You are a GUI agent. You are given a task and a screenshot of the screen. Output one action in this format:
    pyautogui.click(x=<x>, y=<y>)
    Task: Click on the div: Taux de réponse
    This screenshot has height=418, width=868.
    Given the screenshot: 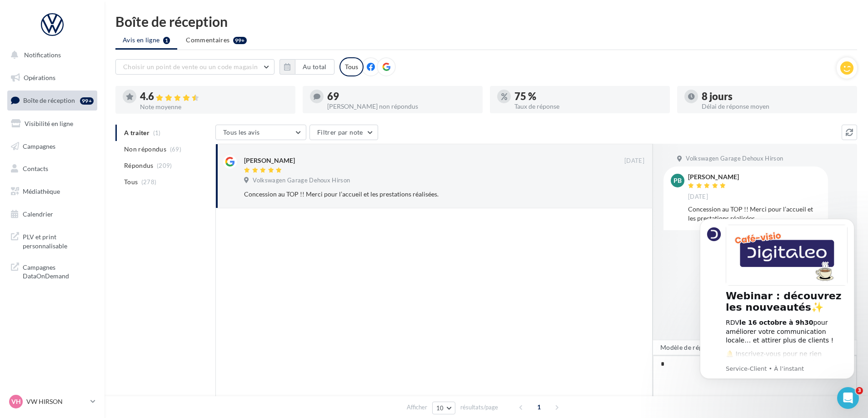 What is the action you would take?
    pyautogui.click(x=588, y=107)
    